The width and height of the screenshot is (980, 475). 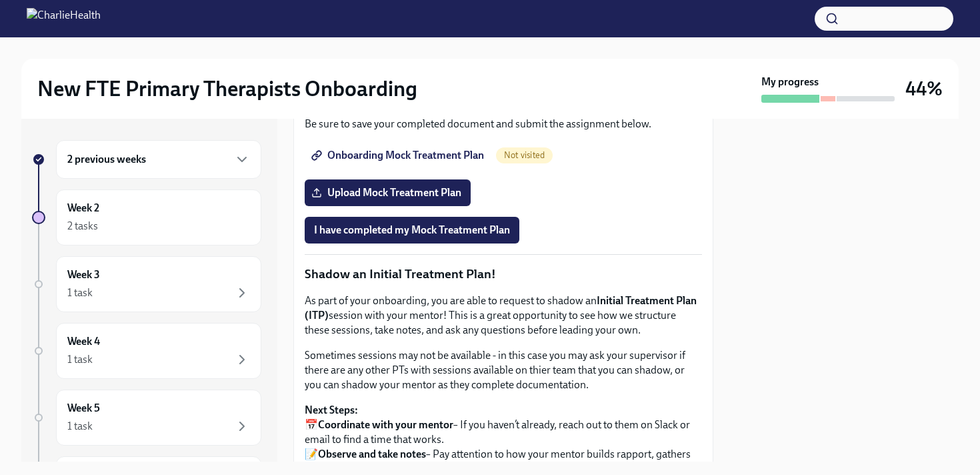 What do you see at coordinates (83, 408) in the screenshot?
I see `h6: Week 5` at bounding box center [83, 408].